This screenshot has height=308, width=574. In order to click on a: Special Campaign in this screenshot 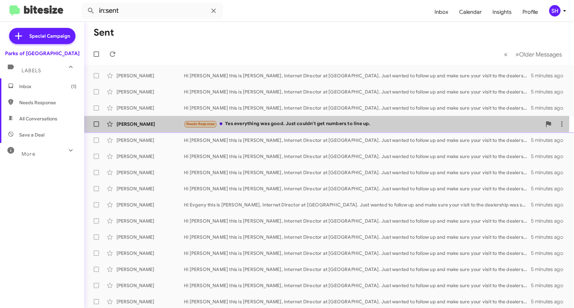, I will do `click(42, 36)`.